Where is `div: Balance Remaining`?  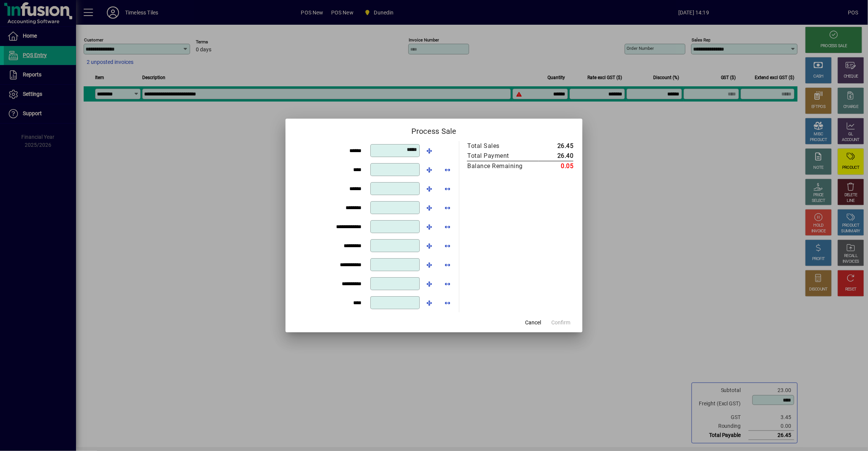
div: Balance Remaining is located at coordinates (500, 166).